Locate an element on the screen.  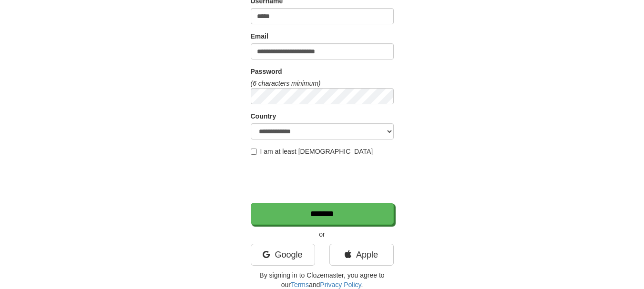
p: or is located at coordinates (322, 235).